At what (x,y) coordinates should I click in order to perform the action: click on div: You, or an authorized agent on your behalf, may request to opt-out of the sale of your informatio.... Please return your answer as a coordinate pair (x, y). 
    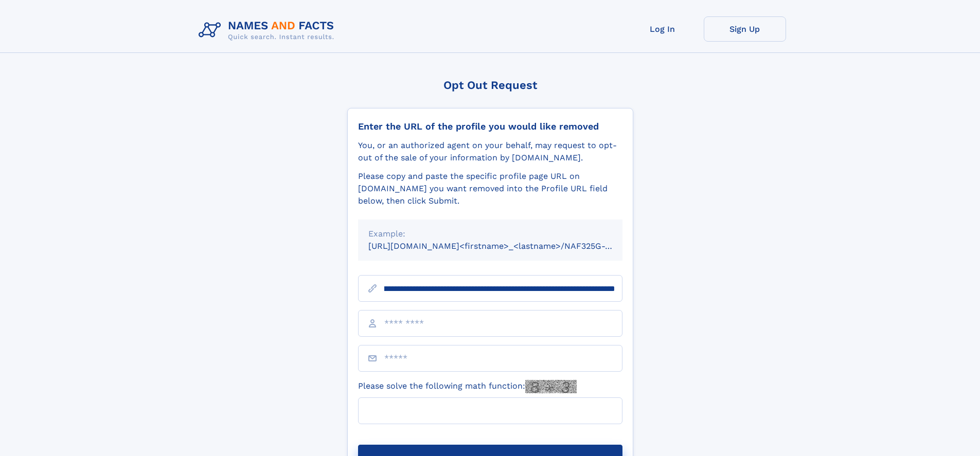
    Looking at the image, I should click on (490, 151).